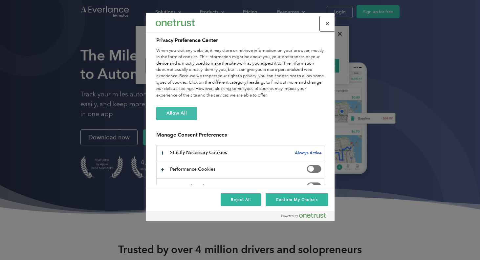 Image resolution: width=480 pixels, height=260 pixels. Describe the element at coordinates (175, 23) in the screenshot. I see `img: Everlance` at that location.